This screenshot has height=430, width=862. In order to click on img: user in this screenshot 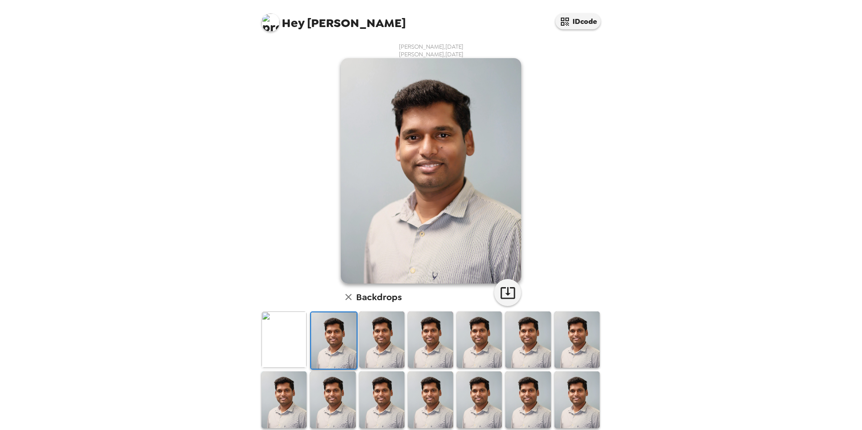, I will do `click(431, 171)`.